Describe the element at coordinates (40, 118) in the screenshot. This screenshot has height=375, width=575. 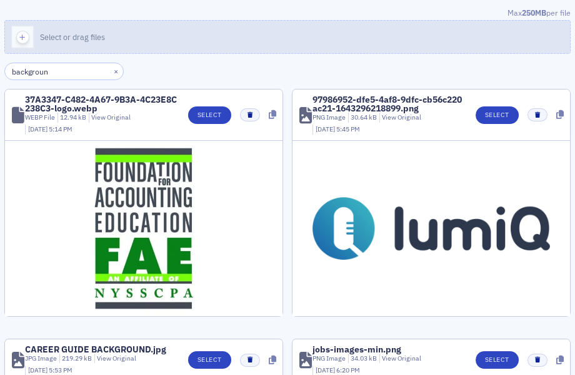
I see `div: WEBP File` at that location.